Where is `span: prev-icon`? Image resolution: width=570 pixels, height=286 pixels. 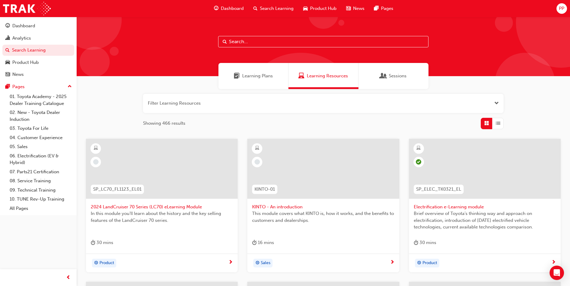
span: prev-icon is located at coordinates (68, 278).